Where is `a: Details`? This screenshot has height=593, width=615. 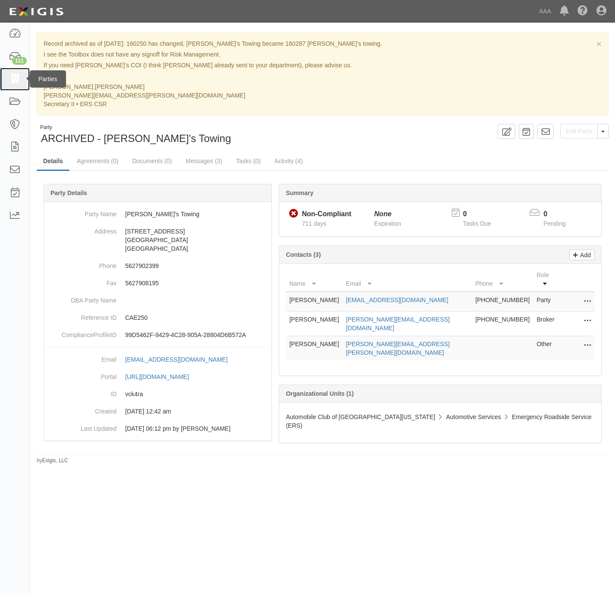
a: Details is located at coordinates (53, 162).